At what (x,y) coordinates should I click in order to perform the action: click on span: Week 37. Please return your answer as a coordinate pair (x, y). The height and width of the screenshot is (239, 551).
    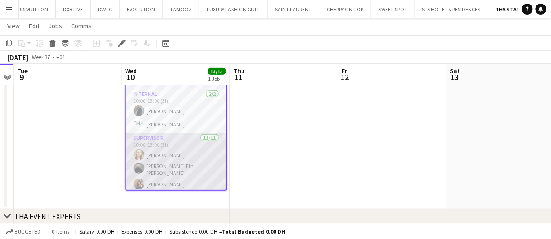
    Looking at the image, I should click on (41, 57).